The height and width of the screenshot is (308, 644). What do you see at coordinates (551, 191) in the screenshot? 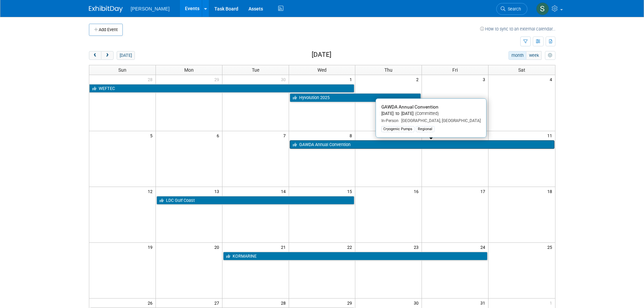
I see `span: 18` at bounding box center [551, 191].